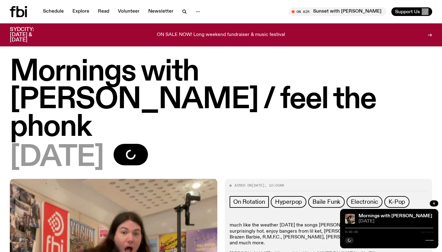 This screenshot has height=252, width=442. Describe the element at coordinates (412, 12) in the screenshot. I see `button: Support Us` at that location.